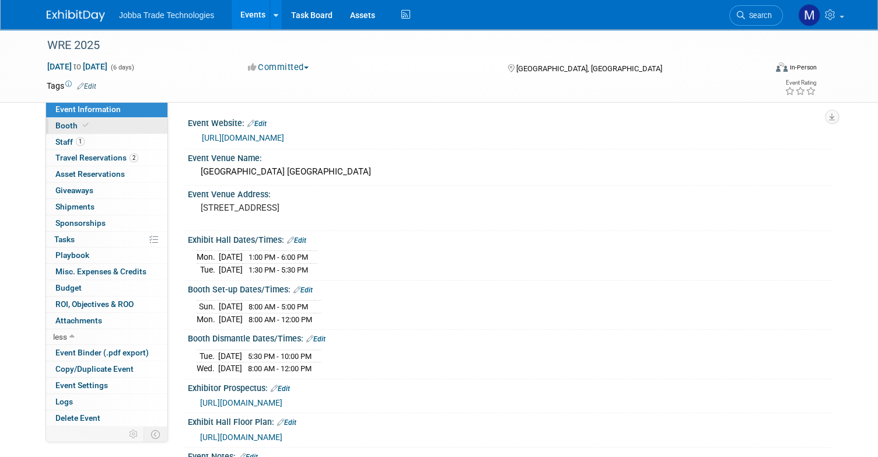  I want to click on a: Booth, so click(107, 125).